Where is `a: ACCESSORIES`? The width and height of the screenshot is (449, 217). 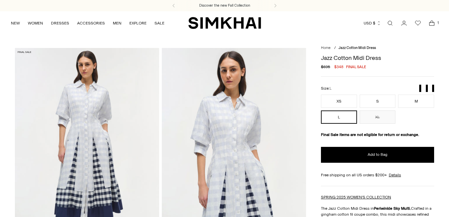 a: ACCESSORIES is located at coordinates (91, 23).